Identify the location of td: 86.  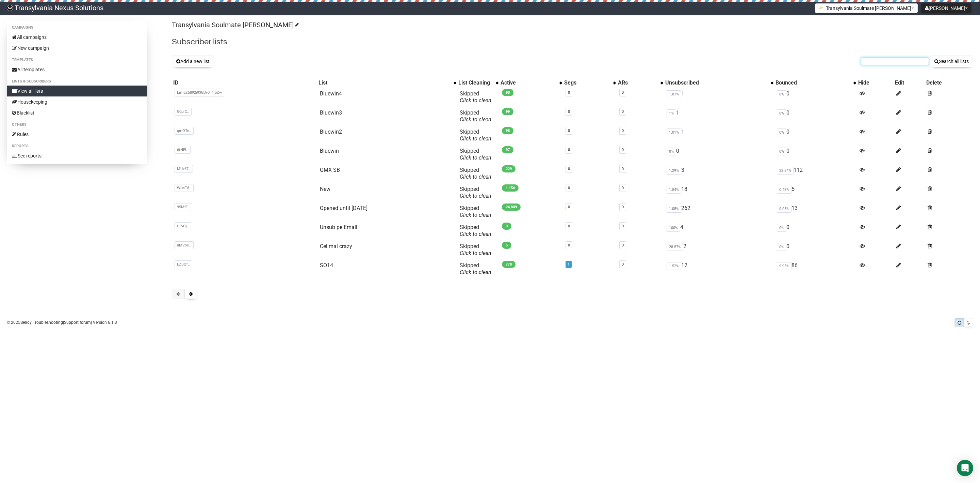
(816, 269).